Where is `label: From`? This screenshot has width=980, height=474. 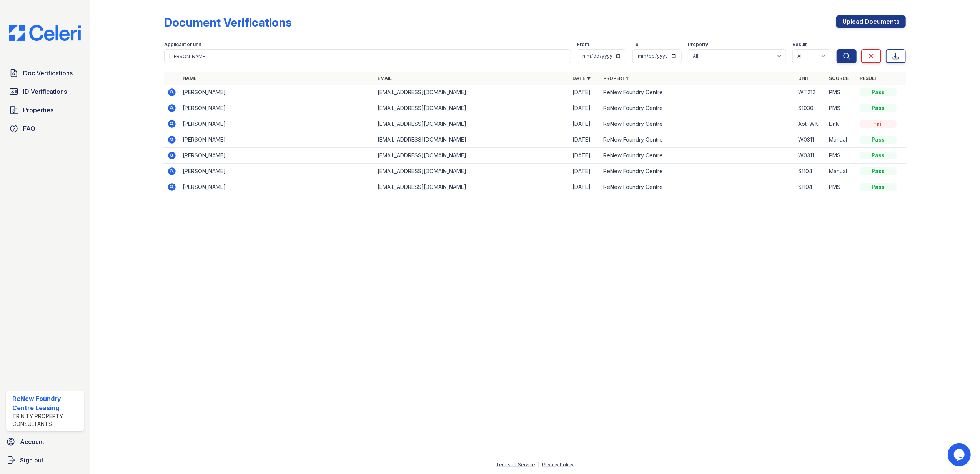 label: From is located at coordinates (583, 44).